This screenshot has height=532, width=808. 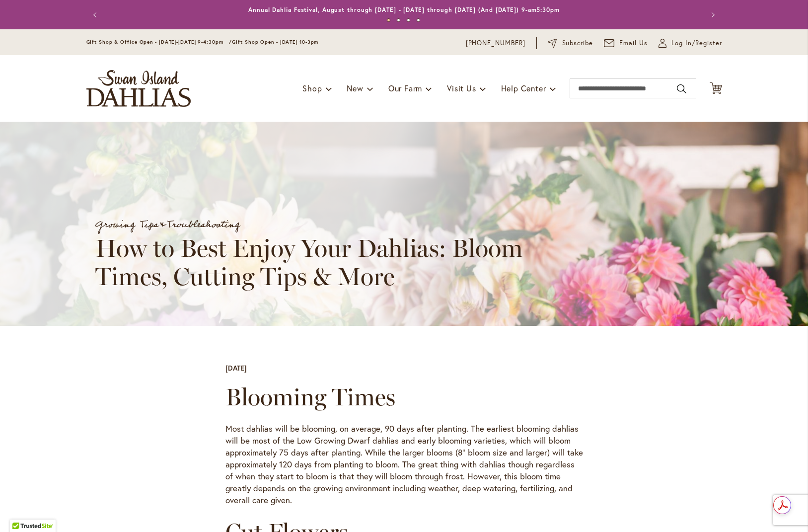 I want to click on p: Most dahlias will be blooming, on average, 90 days after planting. The earliest blooming dahlias ..., so click(x=405, y=464).